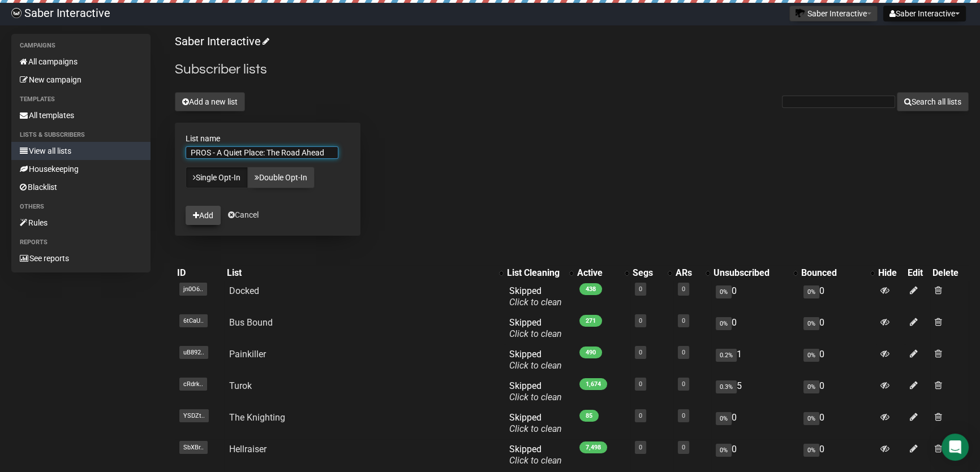  Describe the element at coordinates (81, 187) in the screenshot. I see `a: Blacklist` at that location.